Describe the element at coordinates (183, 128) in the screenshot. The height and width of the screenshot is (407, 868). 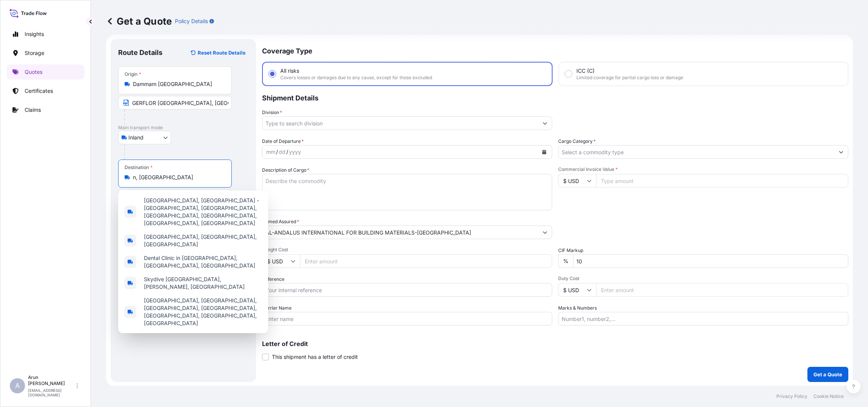
I see `p: Main transport mode` at that location.